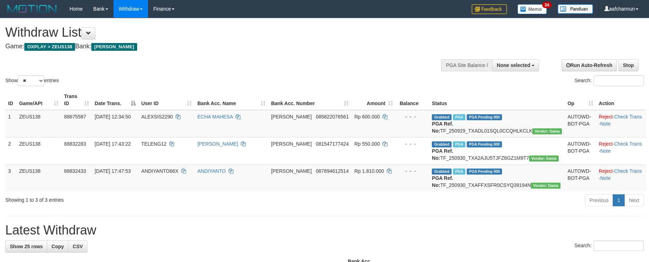 The height and width of the screenshot is (262, 649). Describe the element at coordinates (215, 47) in the screenshot. I see `h4: Game: Bank:` at that location.